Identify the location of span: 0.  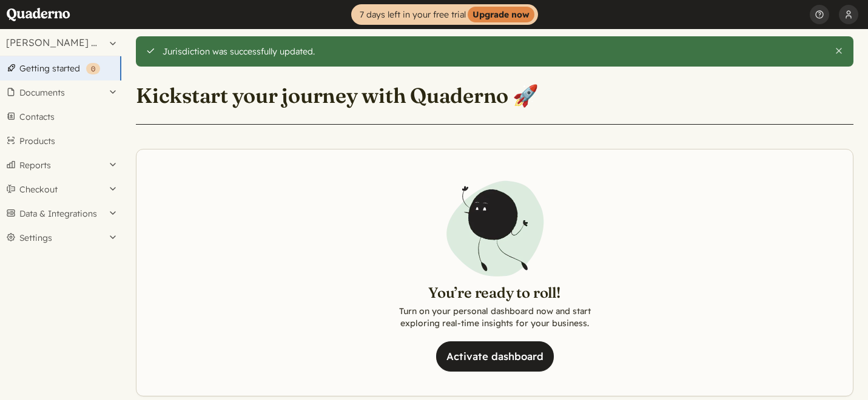
(93, 68).